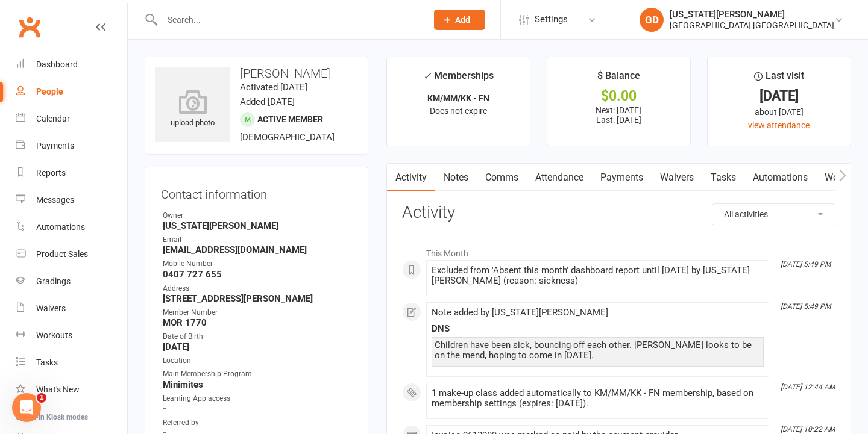 The width and height of the screenshot is (868, 434). I want to click on div: Automations, so click(60, 227).